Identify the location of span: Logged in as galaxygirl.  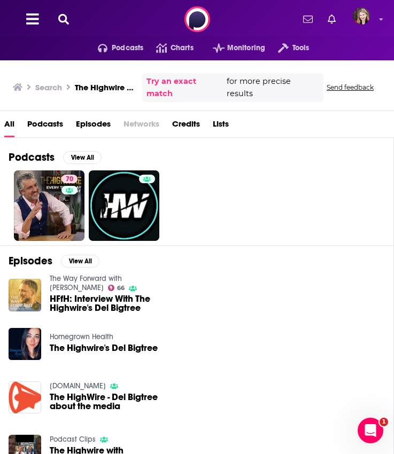
(361, 16).